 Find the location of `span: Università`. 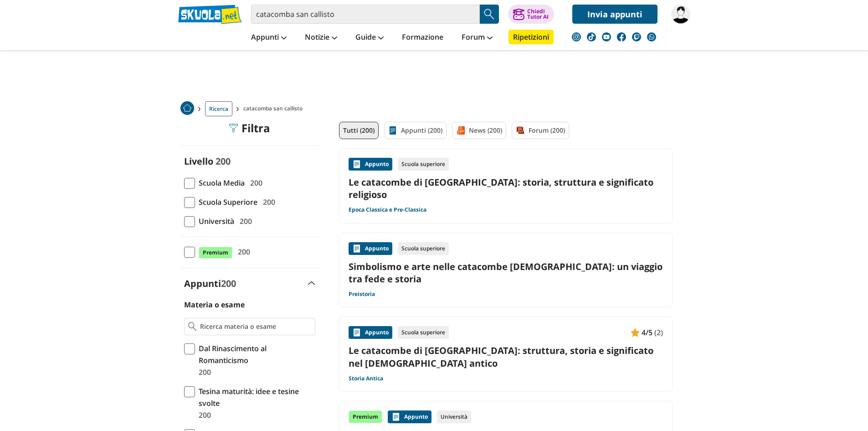

span: Università is located at coordinates (215, 221).